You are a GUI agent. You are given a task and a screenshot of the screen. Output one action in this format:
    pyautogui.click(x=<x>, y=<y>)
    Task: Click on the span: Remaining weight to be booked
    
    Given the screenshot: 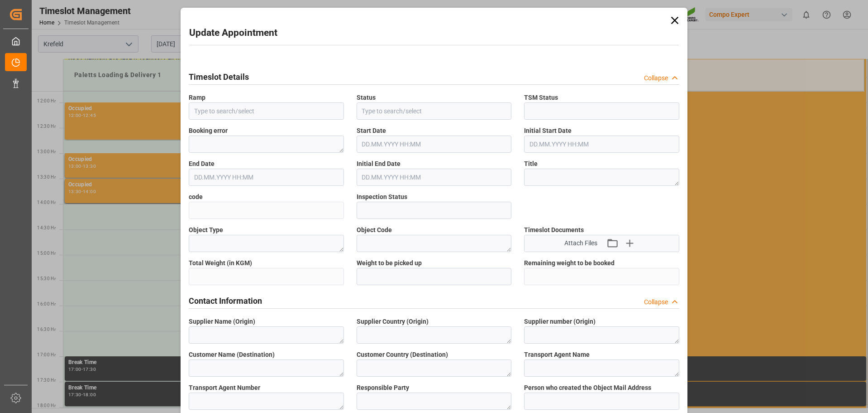 What is the action you would take?
    pyautogui.click(x=569, y=263)
    